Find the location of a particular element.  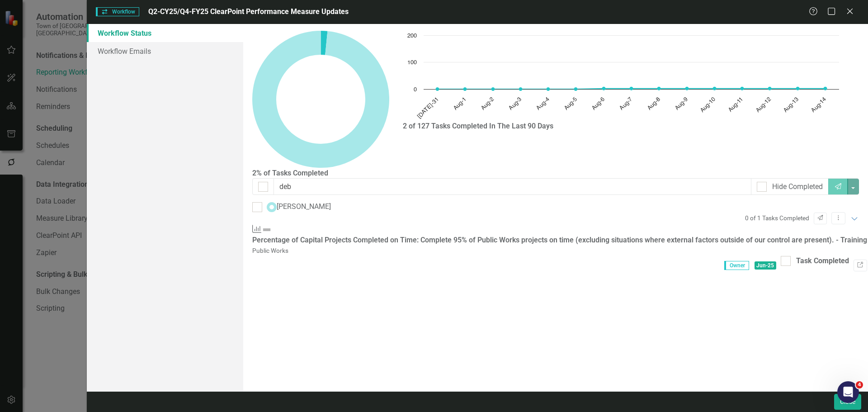

path: Aug-13, 2. Tasks Completed. is located at coordinates (798, 89).